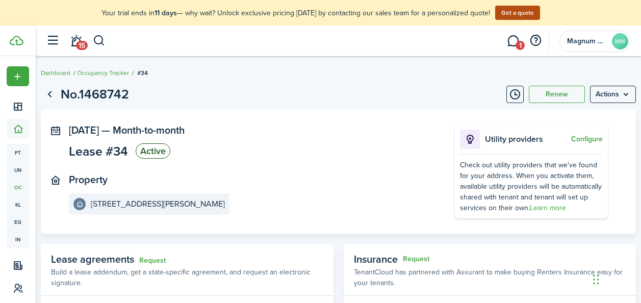 Image resolution: width=641 pixels, height=303 pixels. What do you see at coordinates (18, 152) in the screenshot?
I see `a: pt` at bounding box center [18, 152].